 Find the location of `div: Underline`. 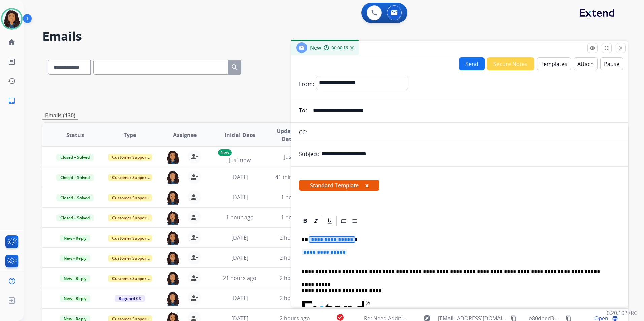

div: Underline is located at coordinates (330, 222).